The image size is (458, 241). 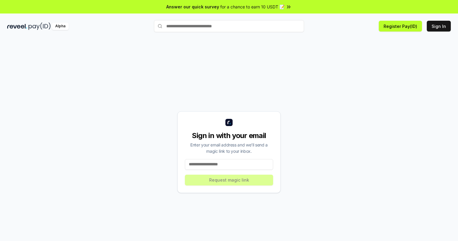 I want to click on div: Enter your email address and we’ll send a magic link to your inbox., so click(x=229, y=148).